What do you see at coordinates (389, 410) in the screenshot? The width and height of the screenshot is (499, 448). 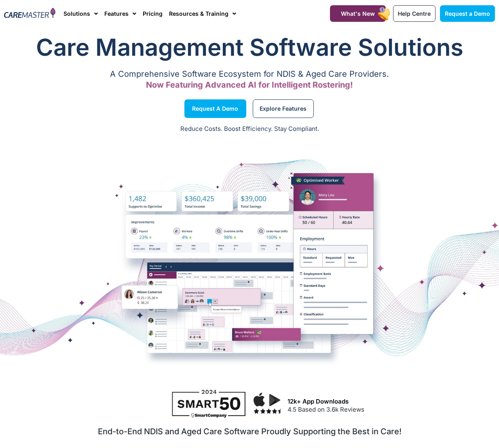 I see `p: 4.5 Based on 3.6k Reviews` at bounding box center [389, 410].